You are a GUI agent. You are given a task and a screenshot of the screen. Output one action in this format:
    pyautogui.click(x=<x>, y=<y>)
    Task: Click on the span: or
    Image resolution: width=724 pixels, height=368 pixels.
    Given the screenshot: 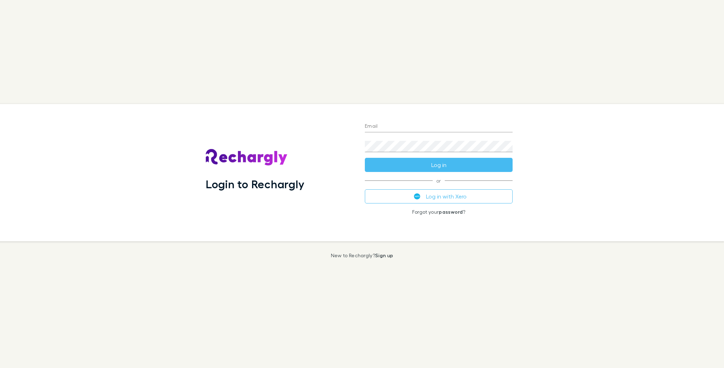 What is the action you would take?
    pyautogui.click(x=439, y=180)
    